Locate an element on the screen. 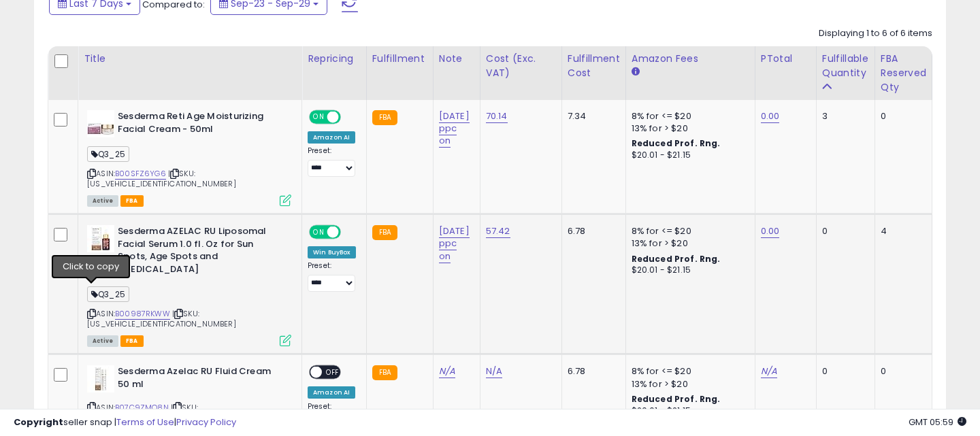  img: 41az7fC2thL._SL40_.jpg is located at coordinates (101, 239).